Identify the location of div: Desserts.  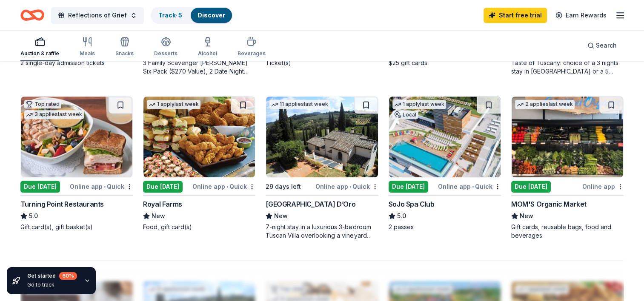
(166, 54).